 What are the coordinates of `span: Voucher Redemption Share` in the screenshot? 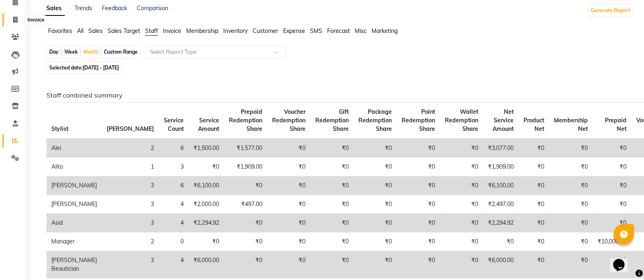 It's located at (289, 120).